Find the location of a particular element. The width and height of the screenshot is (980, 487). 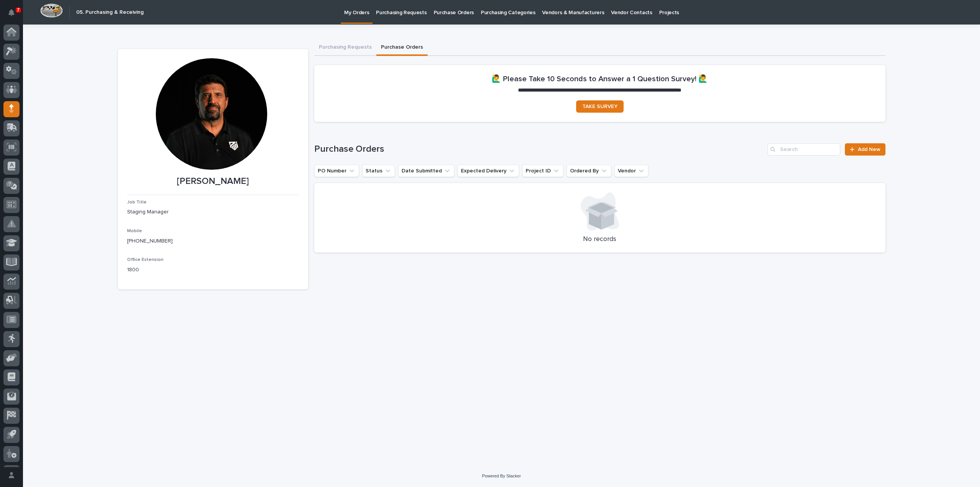

input: Search is located at coordinates (804, 149).